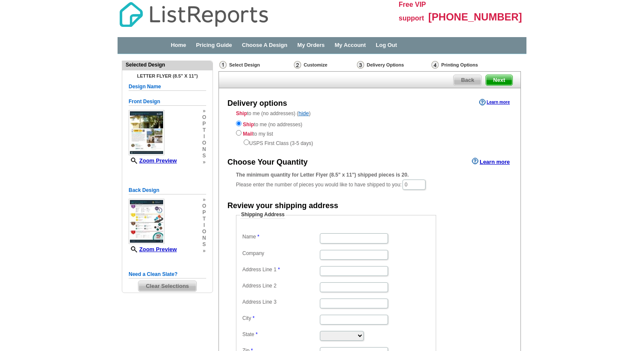  Describe the element at coordinates (369, 181) in the screenshot. I see `div: Please enter the number of pieces you would like to have shipped to you:` at that location.